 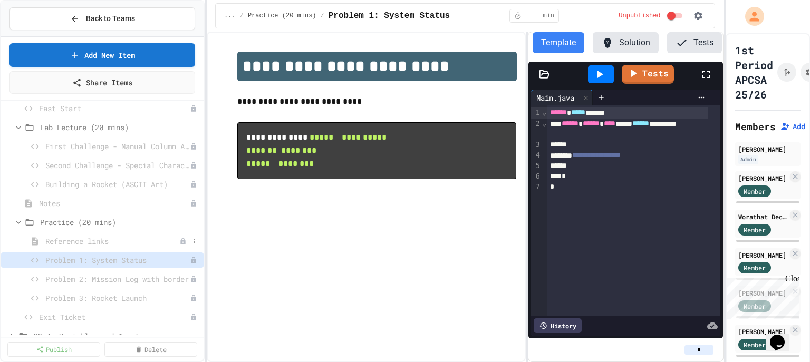 What do you see at coordinates (118, 146) in the screenshot?
I see `span: First Challenge - Manual Column Alignment` at bounding box center [118, 146].